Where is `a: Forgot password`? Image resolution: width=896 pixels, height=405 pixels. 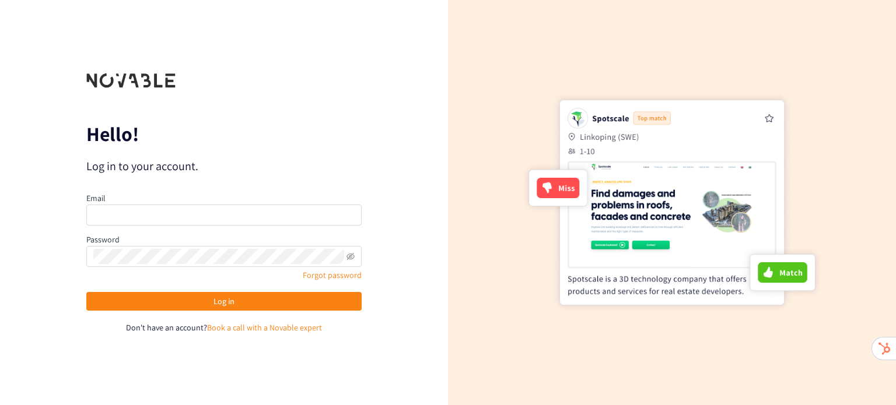 a: Forgot password is located at coordinates (332, 275).